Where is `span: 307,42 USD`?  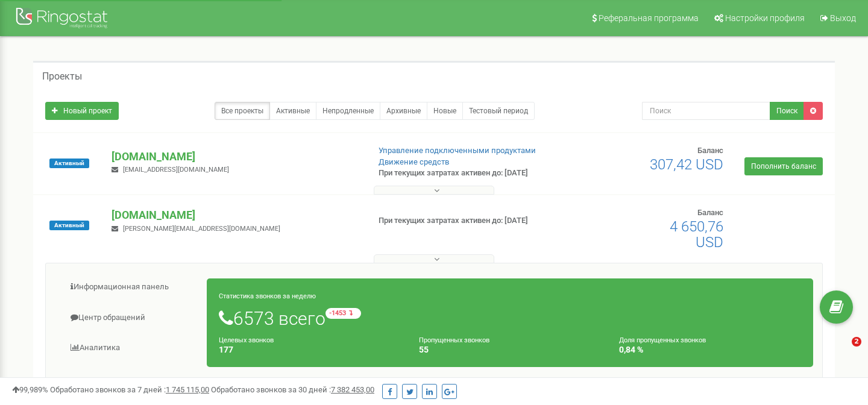
span: 307,42 USD is located at coordinates (686, 164).